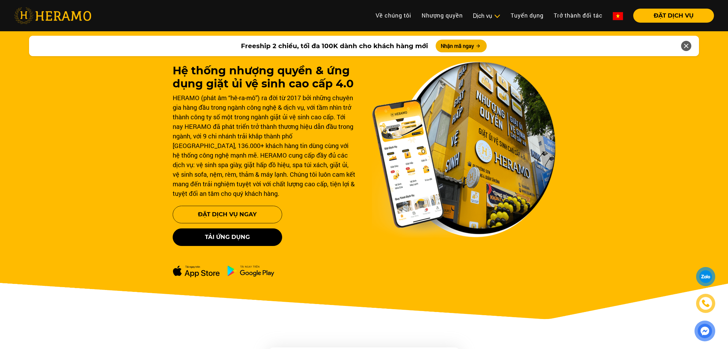  I want to click on span: Freeship 2 chiều, tối đa 100K dành cho khách hàng mới, so click(335, 46).